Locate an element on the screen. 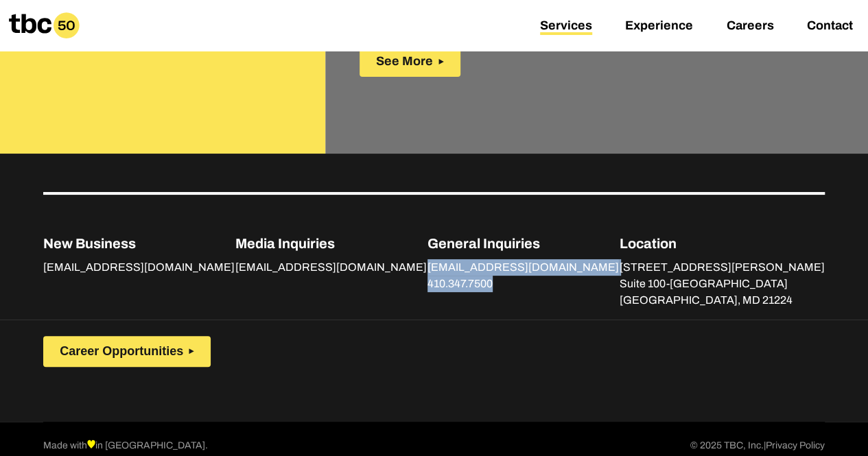 Image resolution: width=868 pixels, height=456 pixels. p: Media Inquiries is located at coordinates (330, 244).